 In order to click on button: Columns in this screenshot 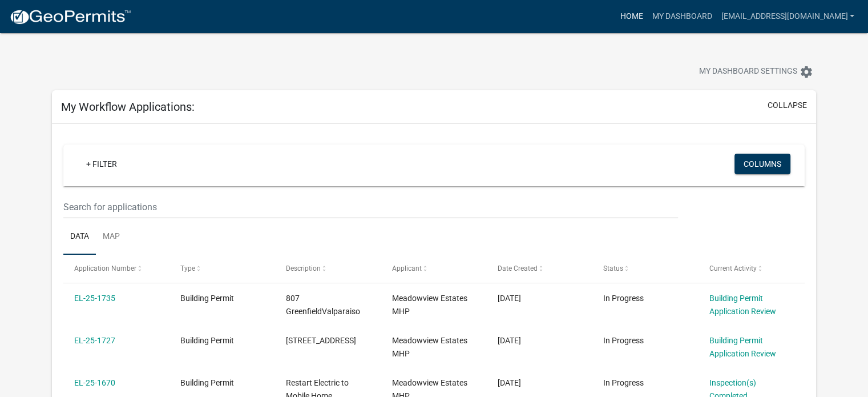, I will do `click(763, 164)`.